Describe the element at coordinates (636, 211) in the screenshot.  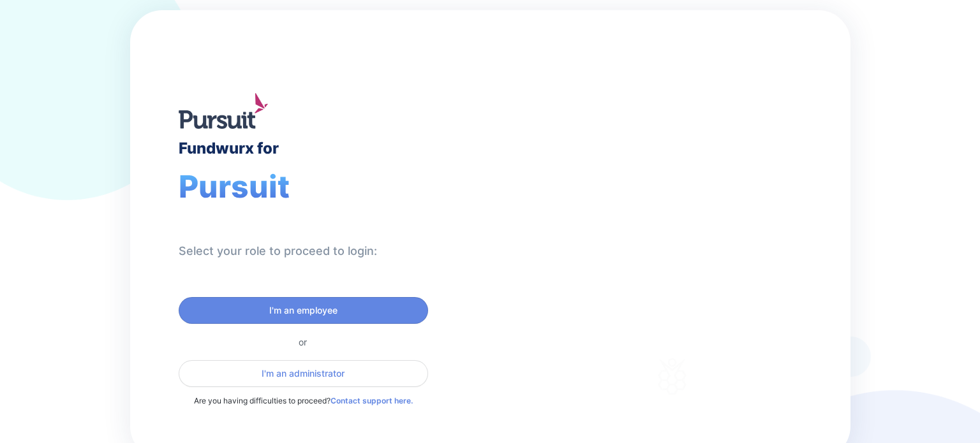
I see `div: Fundwurx` at that location.